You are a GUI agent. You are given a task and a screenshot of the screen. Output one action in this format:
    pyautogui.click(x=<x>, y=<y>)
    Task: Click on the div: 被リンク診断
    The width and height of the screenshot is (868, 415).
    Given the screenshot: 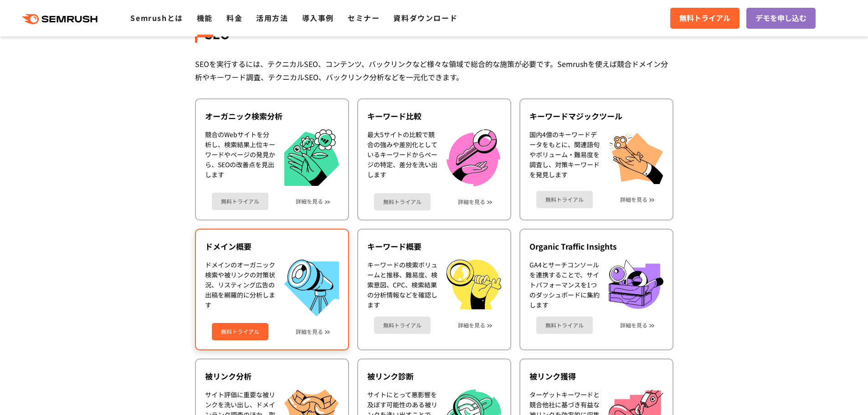 What is the action you would take?
    pyautogui.click(x=435, y=376)
    